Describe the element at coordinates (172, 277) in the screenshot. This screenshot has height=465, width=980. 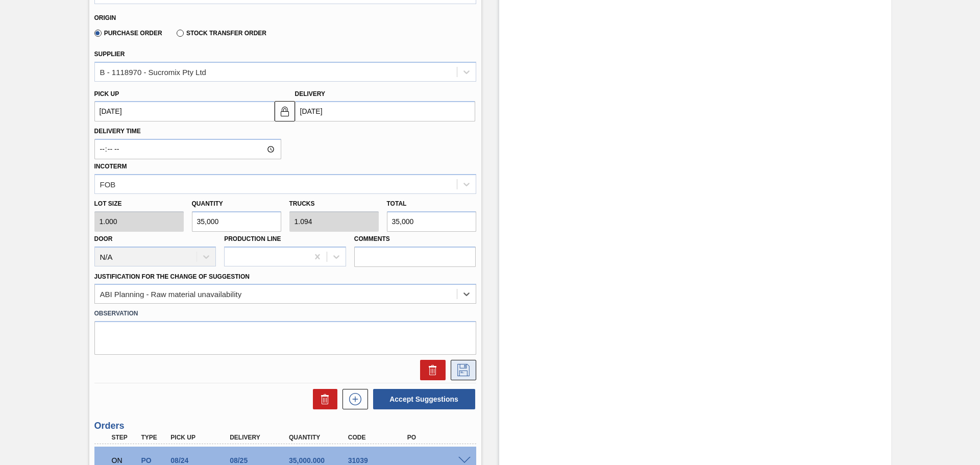
I see `label: Justification for the Change of Suggestion` at that location.